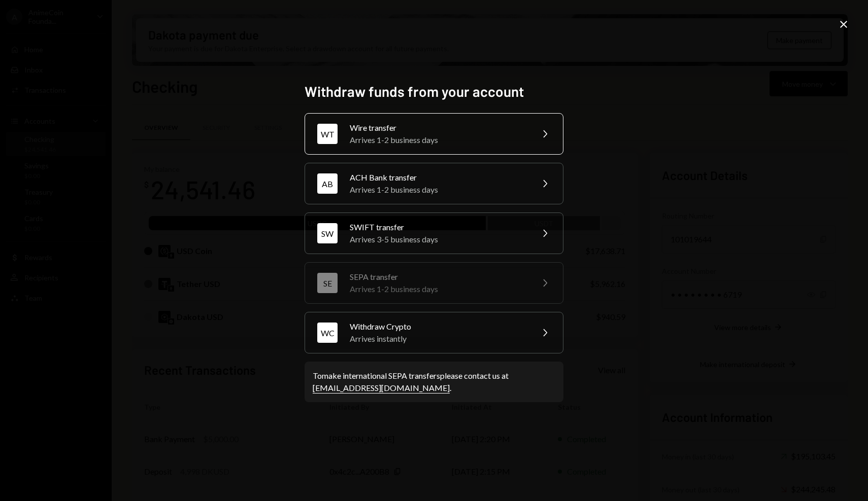 This screenshot has width=868, height=501. What do you see at coordinates (328, 134) in the screenshot?
I see `div: WT` at bounding box center [328, 134].